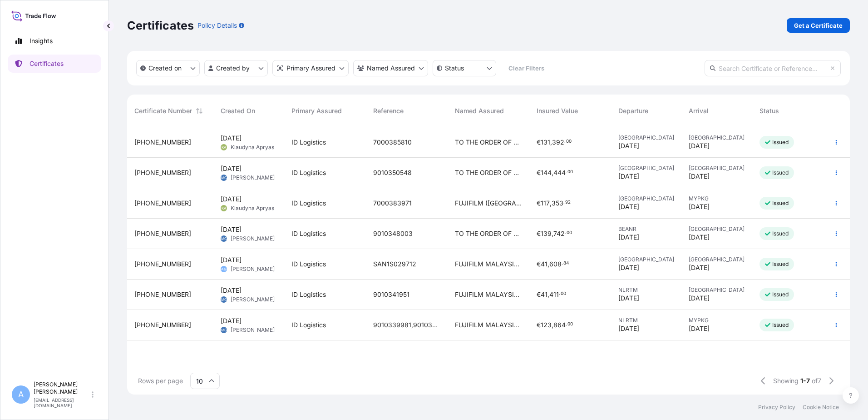  What do you see at coordinates (560, 325) in the screenshot?
I see `span: 864` at bounding box center [560, 325].